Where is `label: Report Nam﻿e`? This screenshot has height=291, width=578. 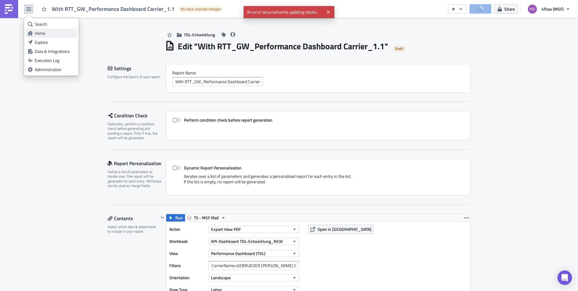
label: Report Nam﻿e is located at coordinates (318, 73).